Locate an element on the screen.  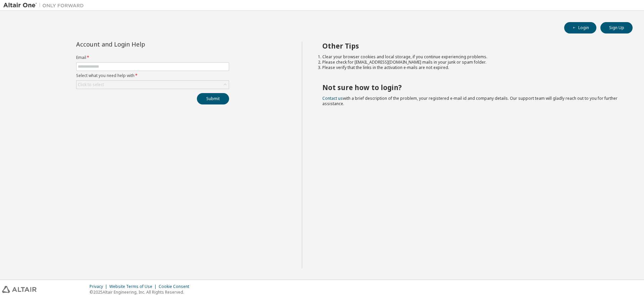
label: Select what you need help with is located at coordinates (153, 76).